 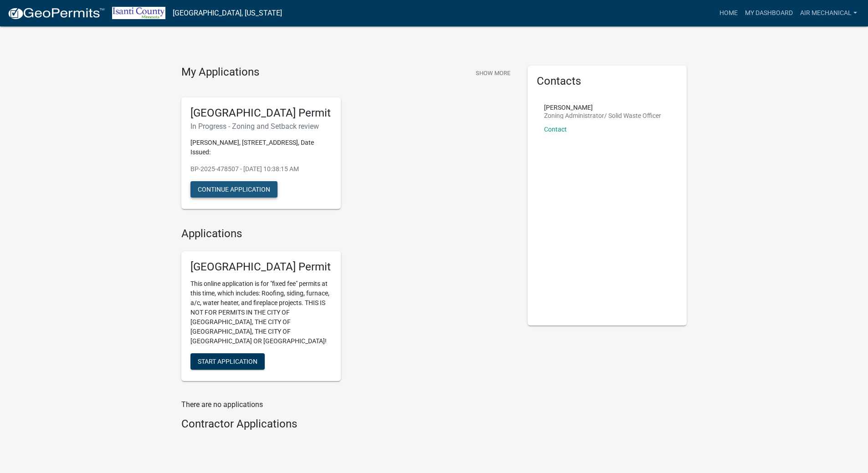 What do you see at coordinates (348, 424) in the screenshot?
I see `h4: Contractor Applications` at bounding box center [348, 424].